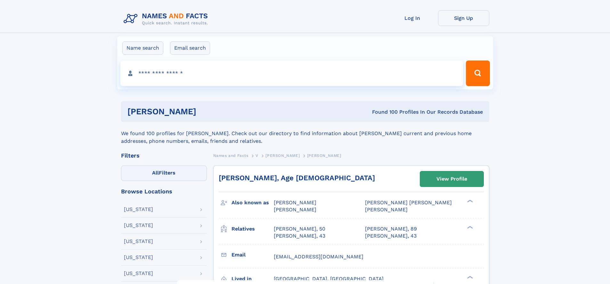  What do you see at coordinates (383, 112) in the screenshot?
I see `div: Found 100 Profiles In Our Records Database` at bounding box center [383, 112].